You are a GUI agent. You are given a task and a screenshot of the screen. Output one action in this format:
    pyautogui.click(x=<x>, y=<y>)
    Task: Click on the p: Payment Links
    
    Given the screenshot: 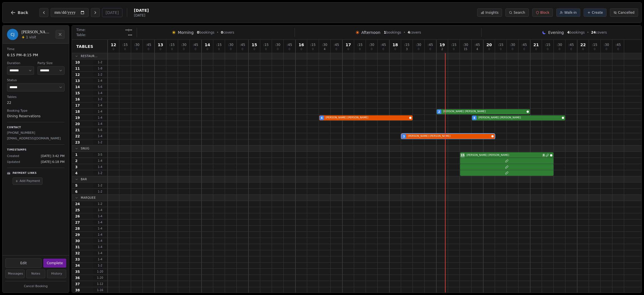 What is the action you would take?
    pyautogui.click(x=25, y=174)
    